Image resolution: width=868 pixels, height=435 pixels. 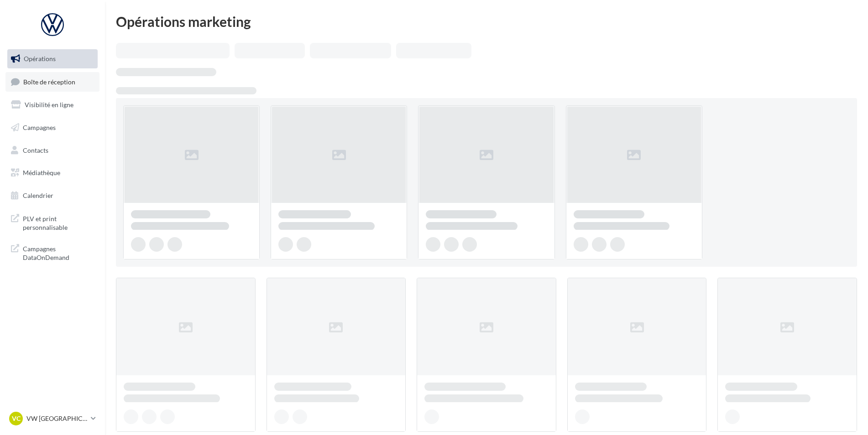 I want to click on div: Opérations marketing, so click(x=486, y=21).